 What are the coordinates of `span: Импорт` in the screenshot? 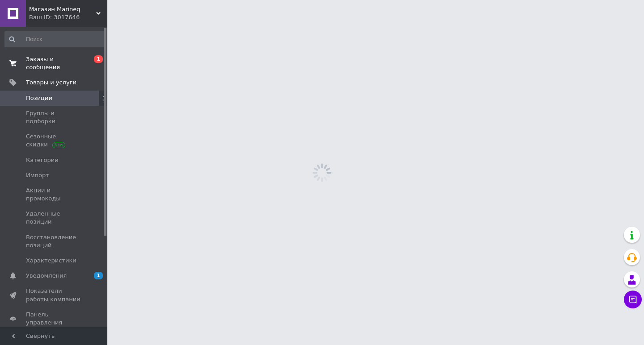 It's located at (38, 176).